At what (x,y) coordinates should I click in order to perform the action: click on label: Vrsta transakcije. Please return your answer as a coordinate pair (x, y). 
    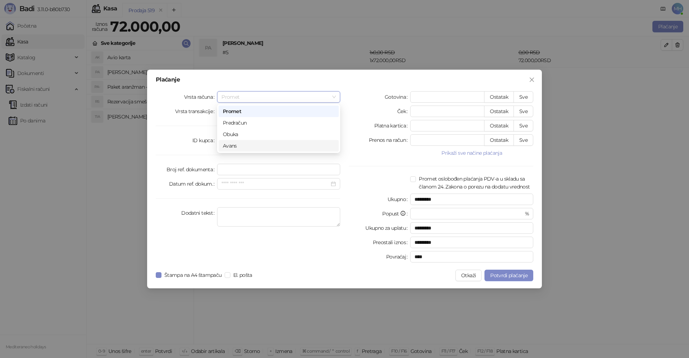
    Looking at the image, I should click on (196, 111).